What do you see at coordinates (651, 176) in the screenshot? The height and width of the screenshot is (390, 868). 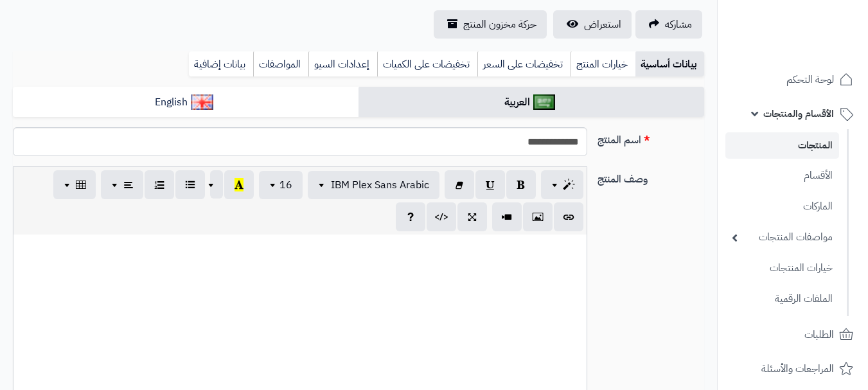 I see `label: وصف المنتج` at bounding box center [651, 176].